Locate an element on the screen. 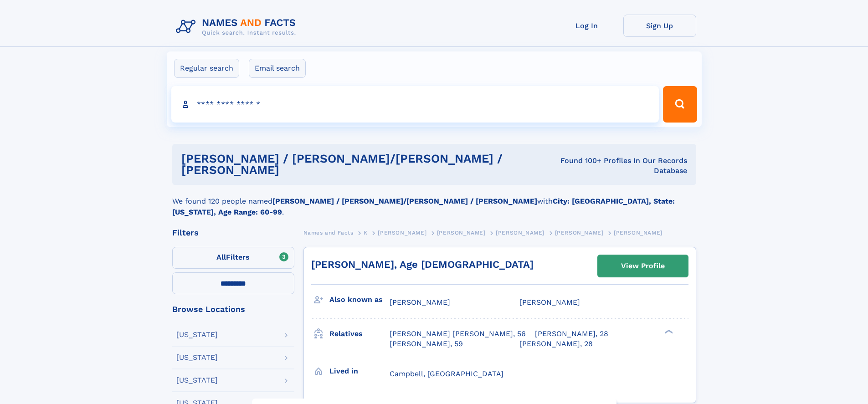 The height and width of the screenshot is (404, 868). div: View Profile is located at coordinates (643, 266).